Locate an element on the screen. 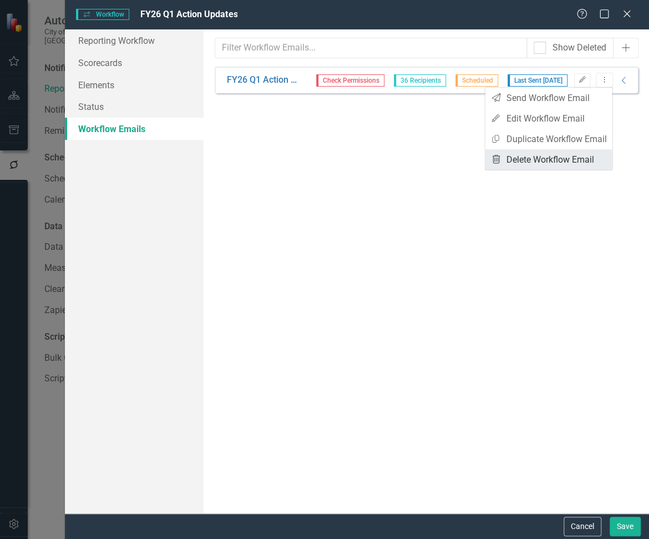 The height and width of the screenshot is (539, 649). div: Show Deleted is located at coordinates (579, 48).